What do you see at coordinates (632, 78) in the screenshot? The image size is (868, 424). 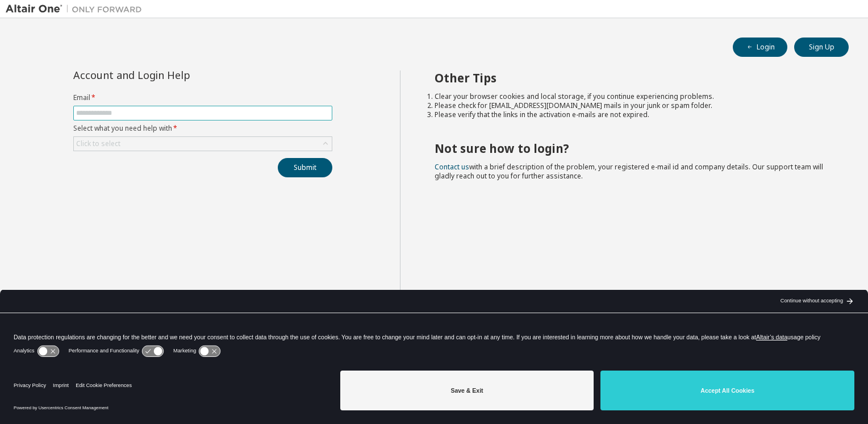 I see `h2: Other Tips` at bounding box center [632, 78].